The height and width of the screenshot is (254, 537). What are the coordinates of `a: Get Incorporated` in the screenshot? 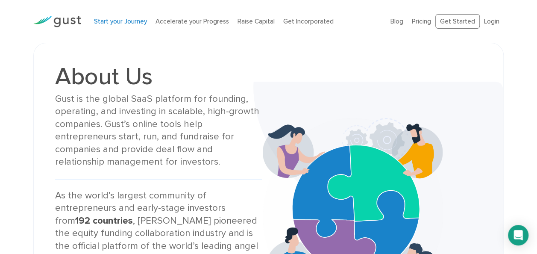 It's located at (308, 21).